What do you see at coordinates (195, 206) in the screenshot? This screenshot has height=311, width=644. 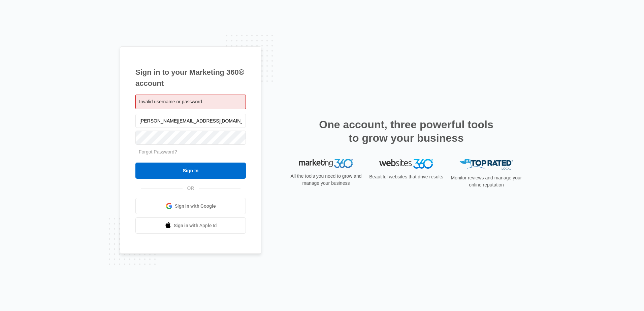 I see `span: Sign in with Google` at bounding box center [195, 206].